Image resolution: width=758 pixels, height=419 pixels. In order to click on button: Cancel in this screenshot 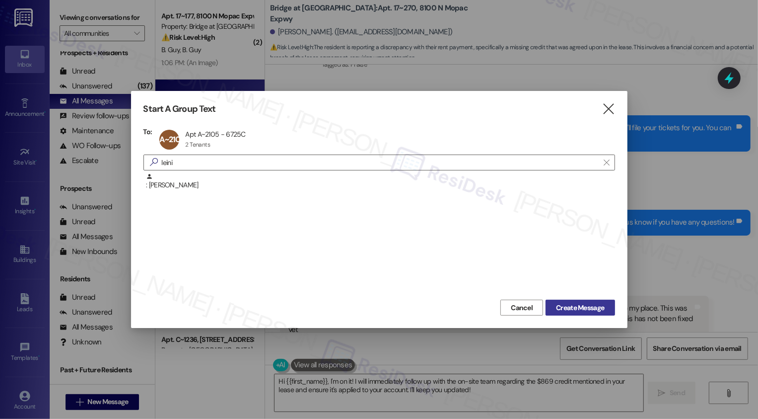, I will do `click(522, 307)`.